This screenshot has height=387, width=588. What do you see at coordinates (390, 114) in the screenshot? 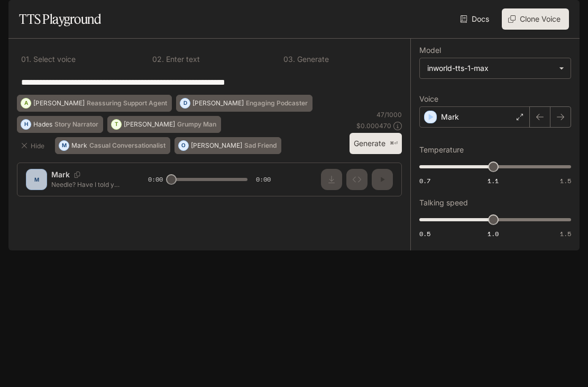
I see `p: 47 / 1000` at bounding box center [390, 114].